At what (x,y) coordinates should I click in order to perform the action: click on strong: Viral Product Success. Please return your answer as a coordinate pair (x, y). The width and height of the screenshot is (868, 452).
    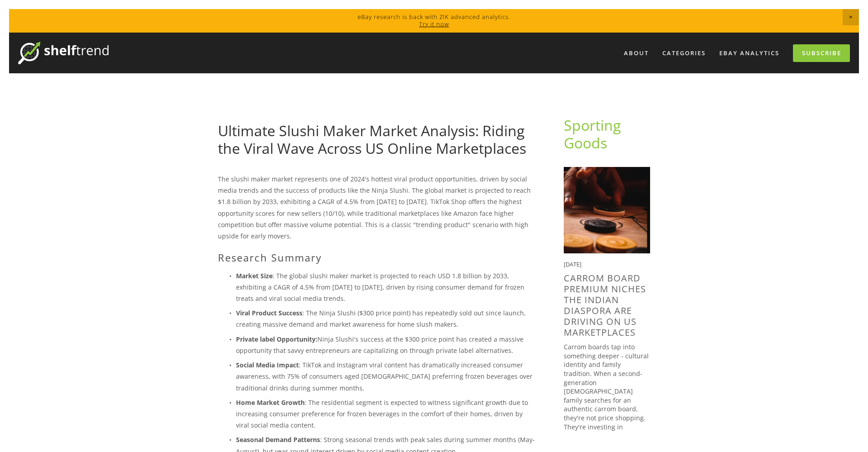
    Looking at the image, I should click on (269, 312).